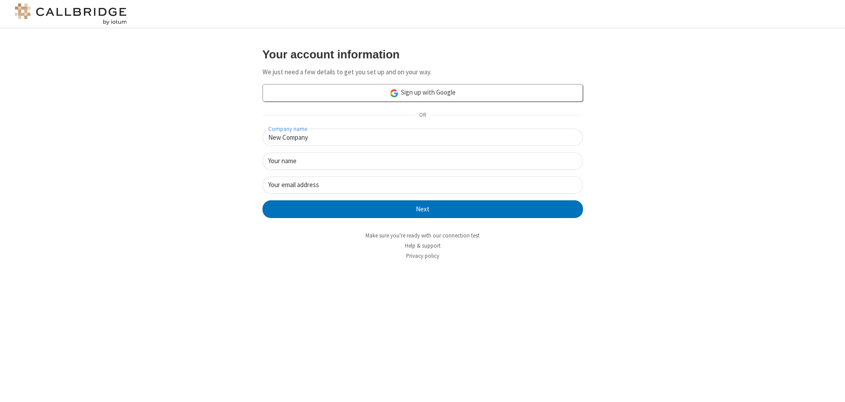  I want to click on input: Your email address, so click(422, 185).